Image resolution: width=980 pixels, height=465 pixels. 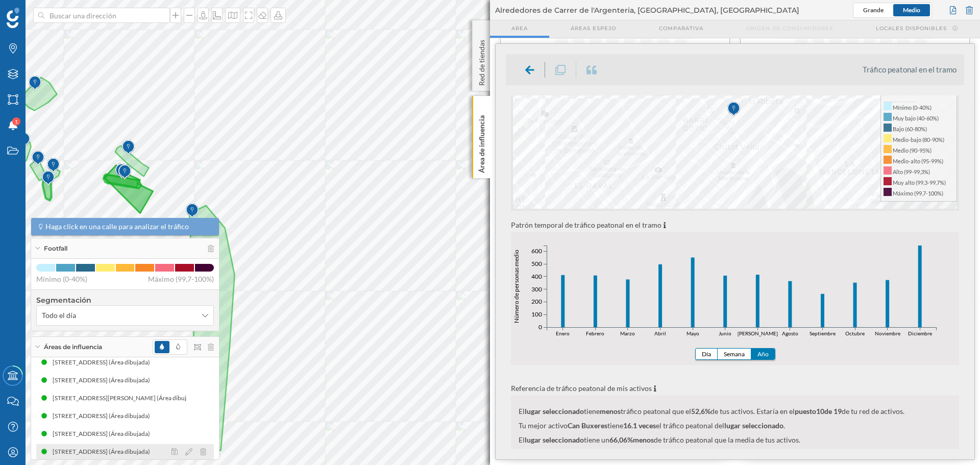 What do you see at coordinates (59, 315) in the screenshot?
I see `span: Todo el día` at bounding box center [59, 315].